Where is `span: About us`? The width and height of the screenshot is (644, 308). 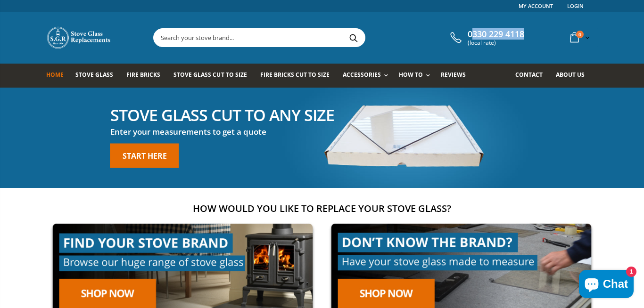
span: About us is located at coordinates (570, 75).